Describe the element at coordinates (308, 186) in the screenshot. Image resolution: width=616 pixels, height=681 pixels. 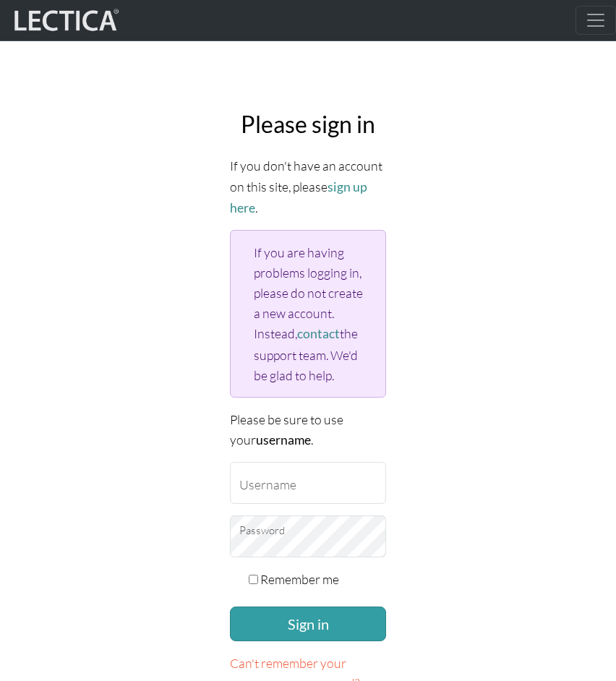
I see `p: If you don't have an account on this site, please .` at that location.